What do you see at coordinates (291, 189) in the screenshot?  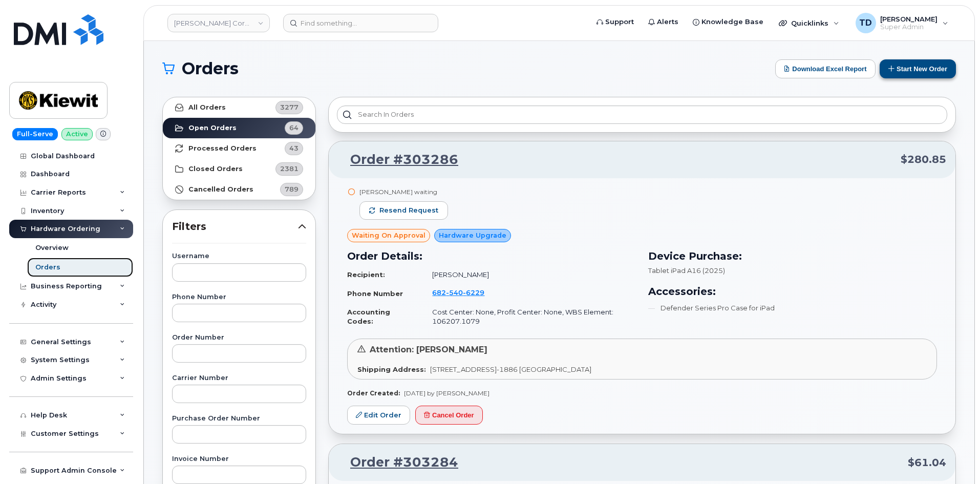 I see `span: 789` at bounding box center [291, 189].